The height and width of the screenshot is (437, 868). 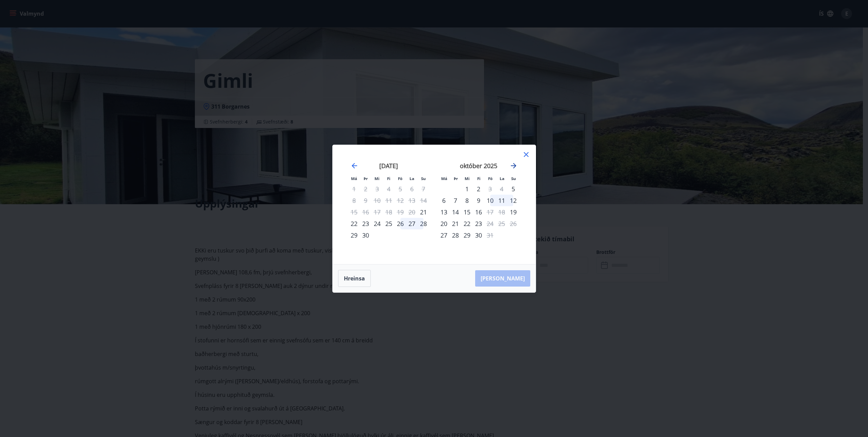 What do you see at coordinates (467, 212) in the screenshot?
I see `div: 15` at bounding box center [467, 212].